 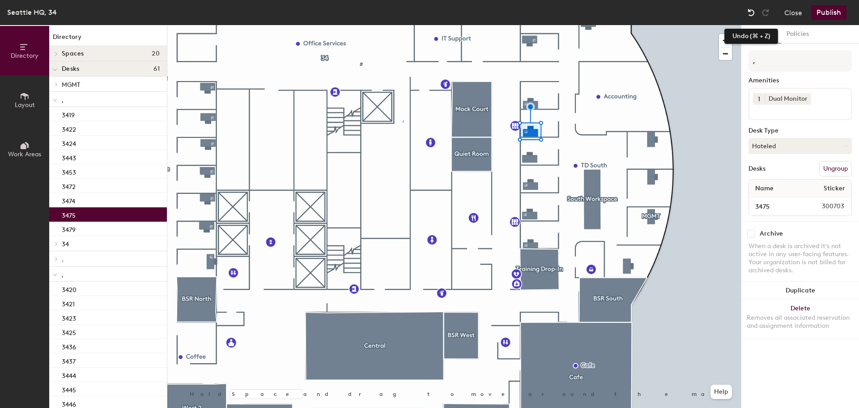 I want to click on p: 3421, so click(x=68, y=302).